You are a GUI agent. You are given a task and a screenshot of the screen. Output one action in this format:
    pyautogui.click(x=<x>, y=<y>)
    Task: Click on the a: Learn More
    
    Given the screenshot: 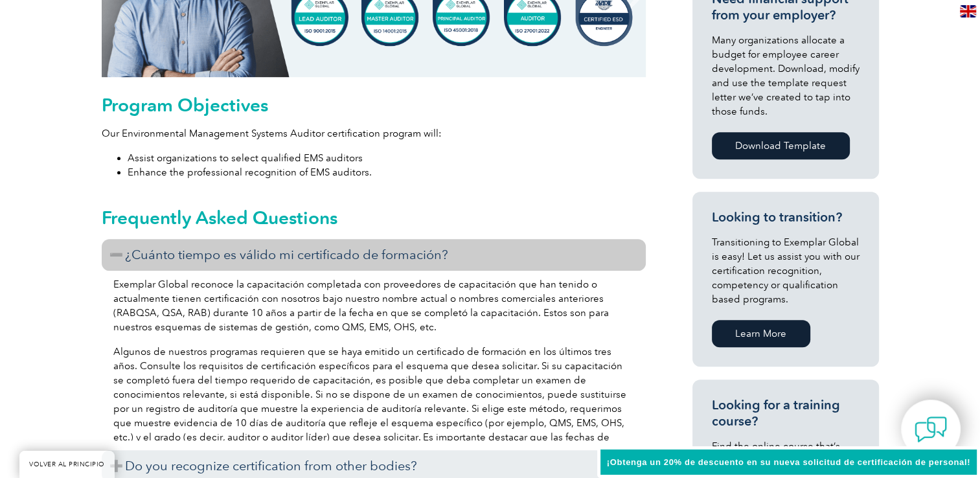 What is the action you would take?
    pyautogui.click(x=761, y=334)
    